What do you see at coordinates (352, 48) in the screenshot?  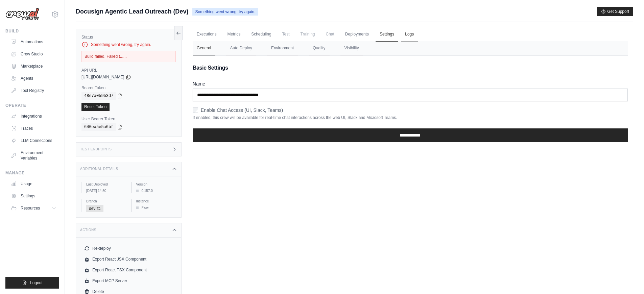 I see `button: Visibility` at bounding box center [352, 48].